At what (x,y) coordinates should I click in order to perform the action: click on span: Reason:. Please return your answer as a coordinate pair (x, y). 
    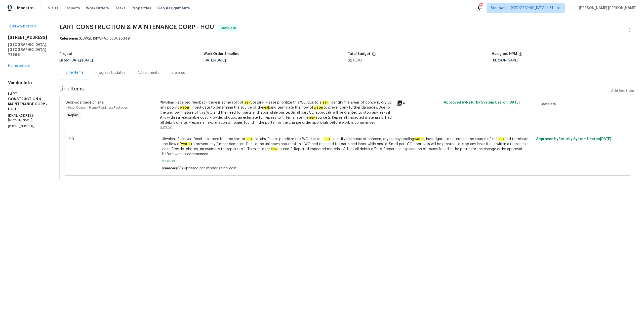
    Looking at the image, I should click on (169, 168).